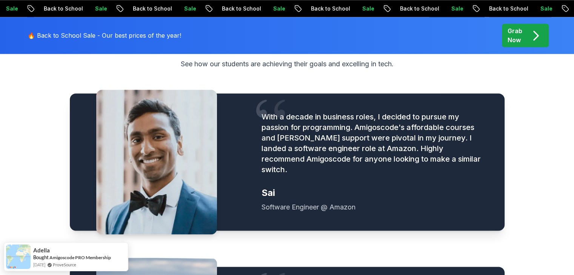  Describe the element at coordinates (41, 258) in the screenshot. I see `span: Bought` at that location.